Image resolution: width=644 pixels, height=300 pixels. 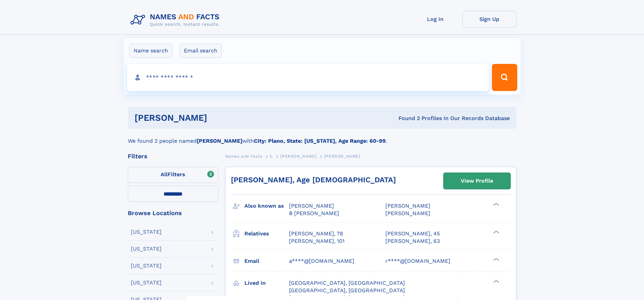 What do you see at coordinates (267, 283) in the screenshot?
I see `h3: Lived in` at bounding box center [267, 283].